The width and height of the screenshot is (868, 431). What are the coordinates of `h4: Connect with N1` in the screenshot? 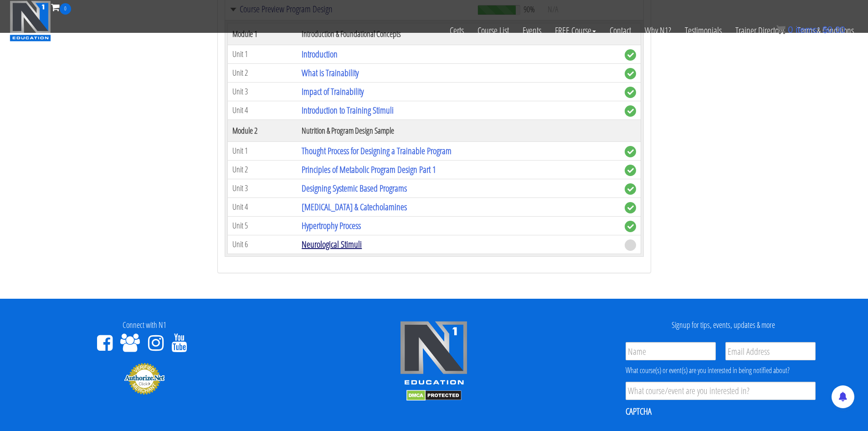 It's located at (144, 325).